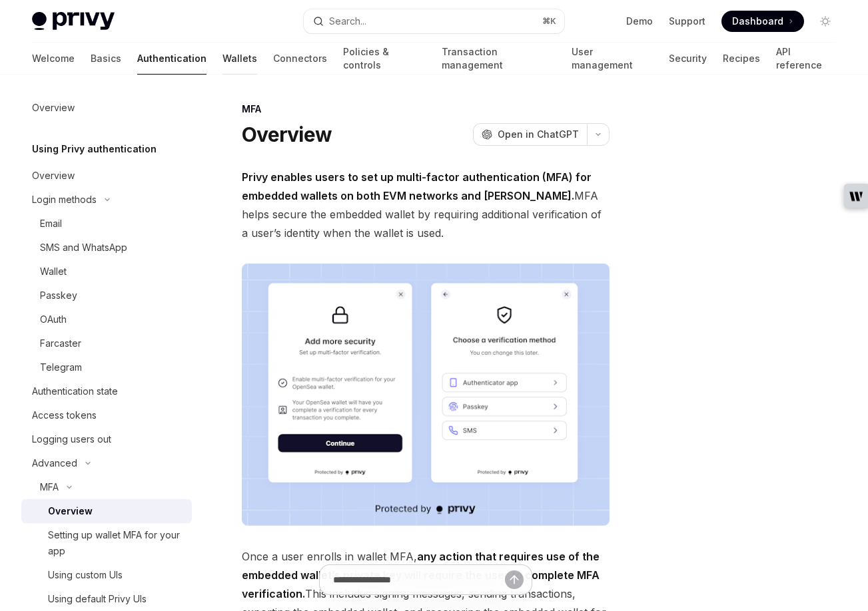 This screenshot has height=611, width=868. Describe the element at coordinates (300, 59) in the screenshot. I see `a: Connectors` at that location.